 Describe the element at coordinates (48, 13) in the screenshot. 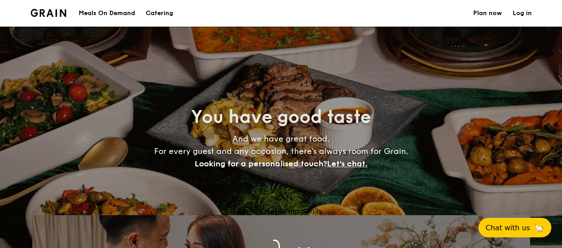

I see `a: Logotype` at that location.